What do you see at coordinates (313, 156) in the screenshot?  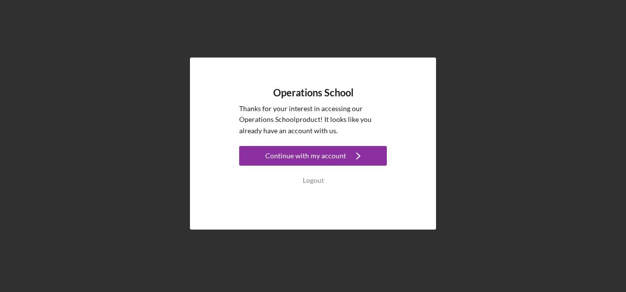 I see `button: Continue with my account` at bounding box center [313, 156].